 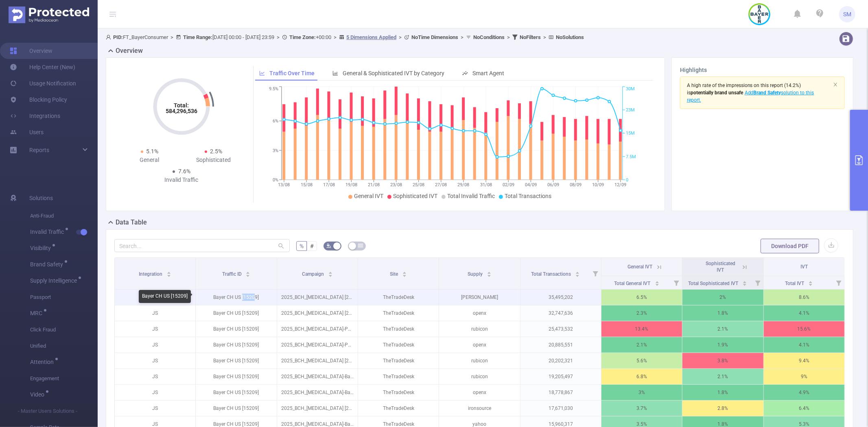 What do you see at coordinates (642, 329) in the screenshot?
I see `p: 13.4%` at bounding box center [642, 329].